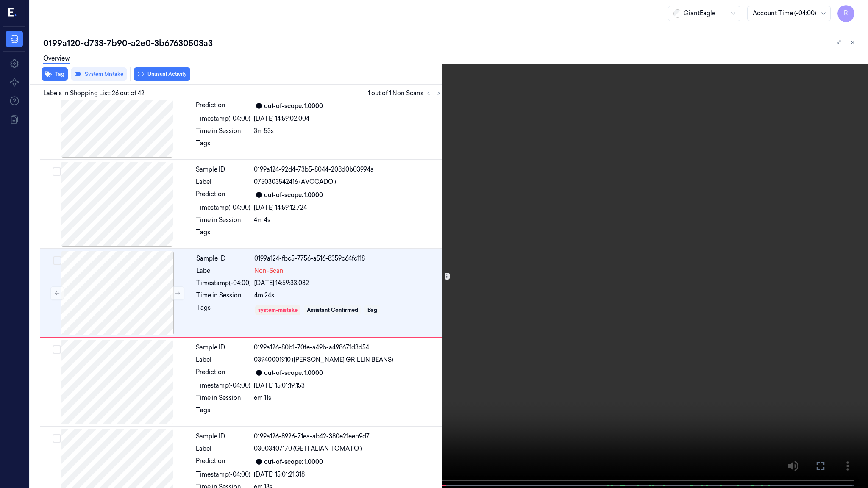  I want to click on div: 0199a124-fbc5-7756-a516-8359c64fc118, so click(348, 258).